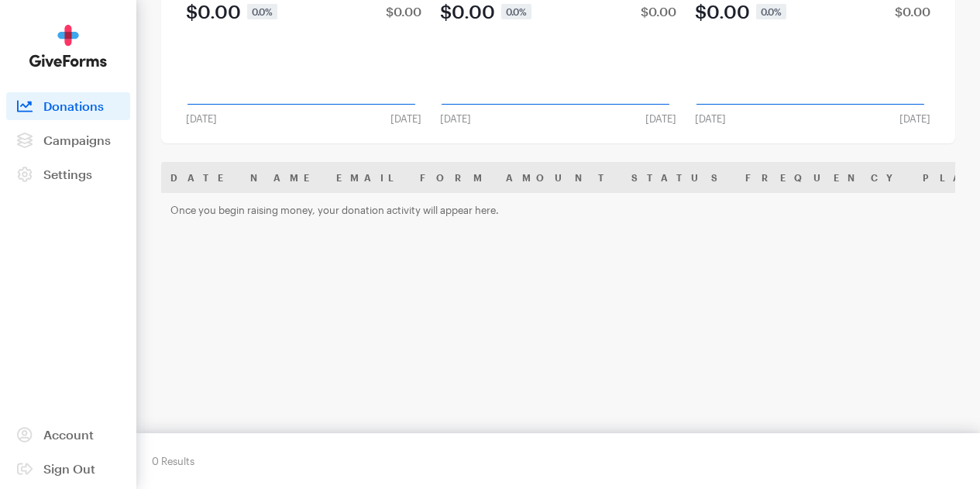 The height and width of the screenshot is (489, 980). What do you see at coordinates (201, 178) in the screenshot?
I see `th: Date` at bounding box center [201, 178].